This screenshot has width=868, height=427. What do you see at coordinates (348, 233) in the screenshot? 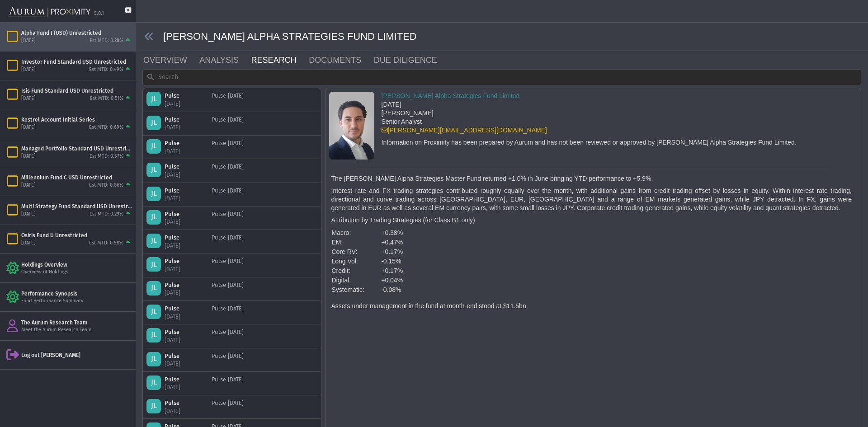
I see `td: Macro:` at bounding box center [348, 233].